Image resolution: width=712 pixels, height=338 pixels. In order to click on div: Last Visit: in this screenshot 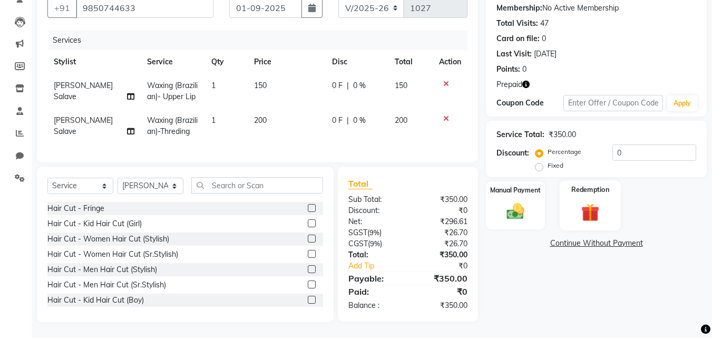, I will do `click(514, 54)`.